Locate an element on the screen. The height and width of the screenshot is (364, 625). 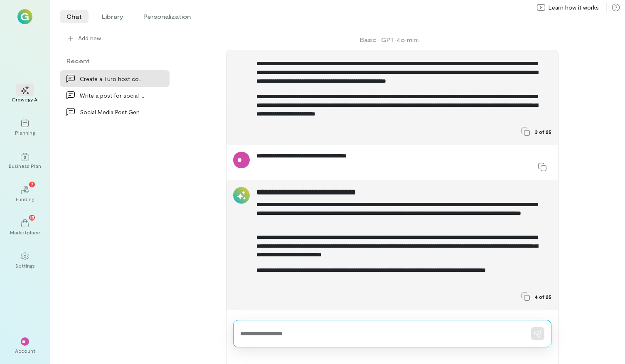
span: 7 is located at coordinates (32, 184).